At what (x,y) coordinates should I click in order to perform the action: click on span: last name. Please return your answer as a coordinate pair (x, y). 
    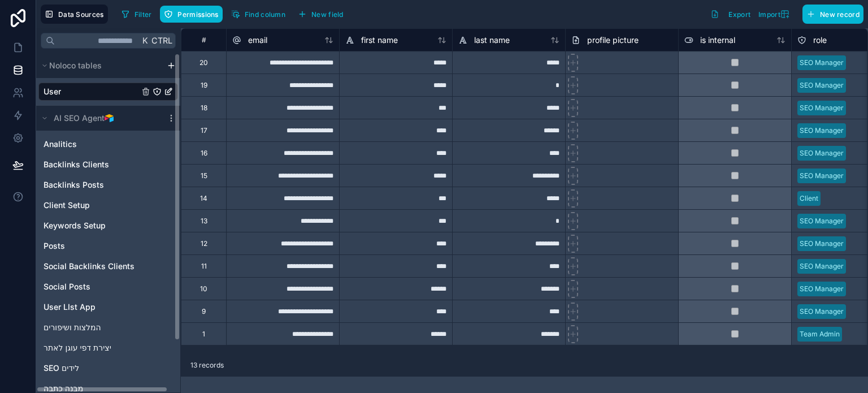
    Looking at the image, I should click on (492, 40).